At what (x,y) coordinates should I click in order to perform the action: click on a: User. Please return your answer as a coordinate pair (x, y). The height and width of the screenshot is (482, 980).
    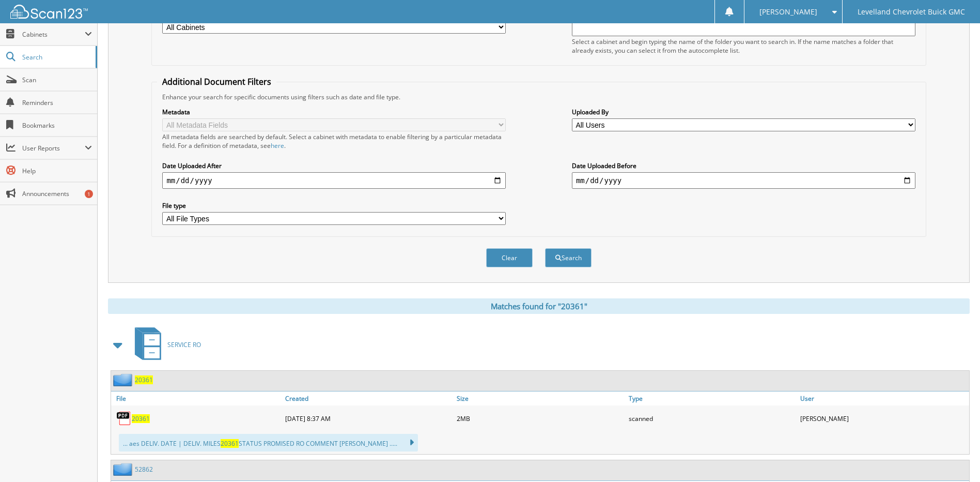
    Looking at the image, I should click on (883, 398).